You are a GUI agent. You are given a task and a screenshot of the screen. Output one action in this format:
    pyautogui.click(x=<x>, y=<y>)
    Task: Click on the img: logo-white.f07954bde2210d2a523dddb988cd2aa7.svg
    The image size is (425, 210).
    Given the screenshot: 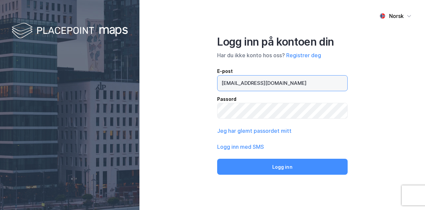 What is the action you would take?
    pyautogui.click(x=70, y=31)
    